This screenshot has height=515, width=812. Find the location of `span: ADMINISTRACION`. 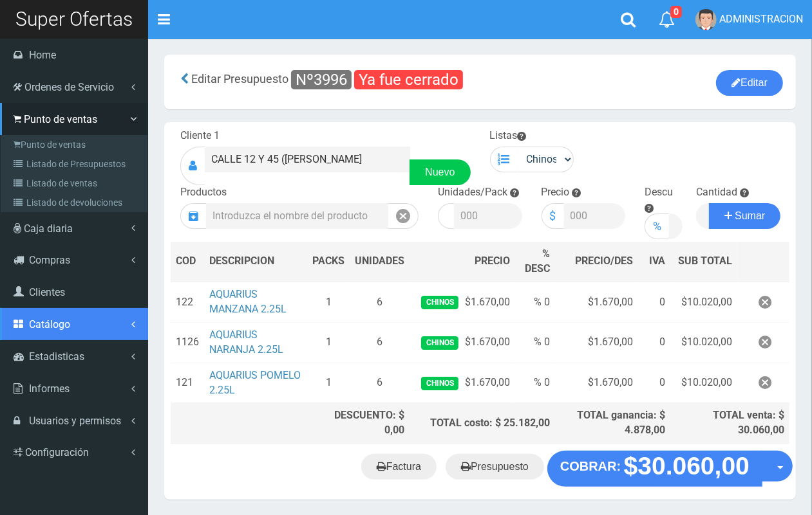

span: ADMINISTRACION is located at coordinates (761, 18).